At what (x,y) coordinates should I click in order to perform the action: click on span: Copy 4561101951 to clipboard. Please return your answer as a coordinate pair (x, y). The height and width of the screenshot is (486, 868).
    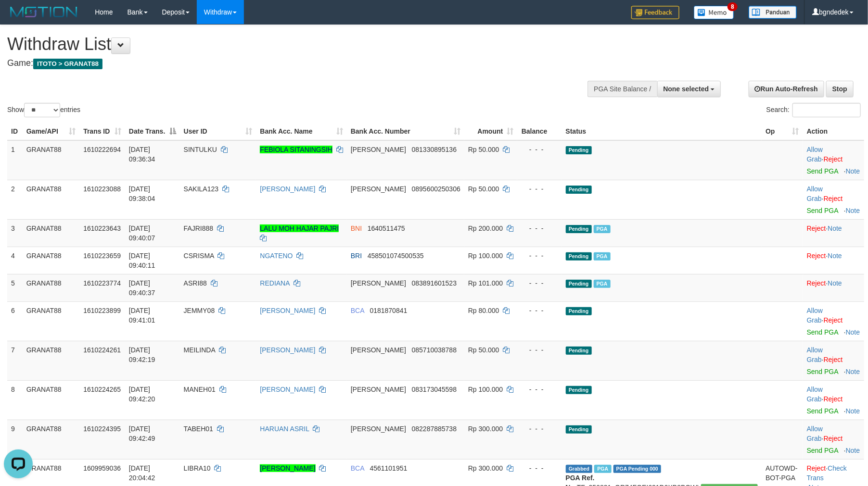
    Looking at the image, I should click on (389, 468).